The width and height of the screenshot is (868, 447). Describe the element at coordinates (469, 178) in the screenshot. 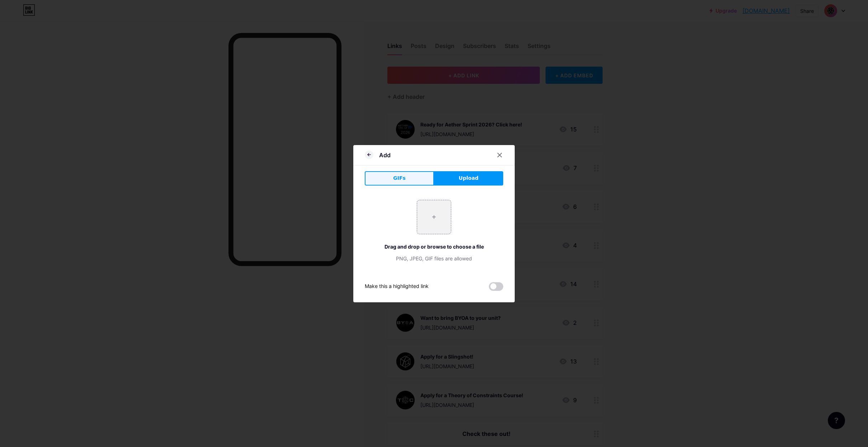

I see `span: Upload` at that location.